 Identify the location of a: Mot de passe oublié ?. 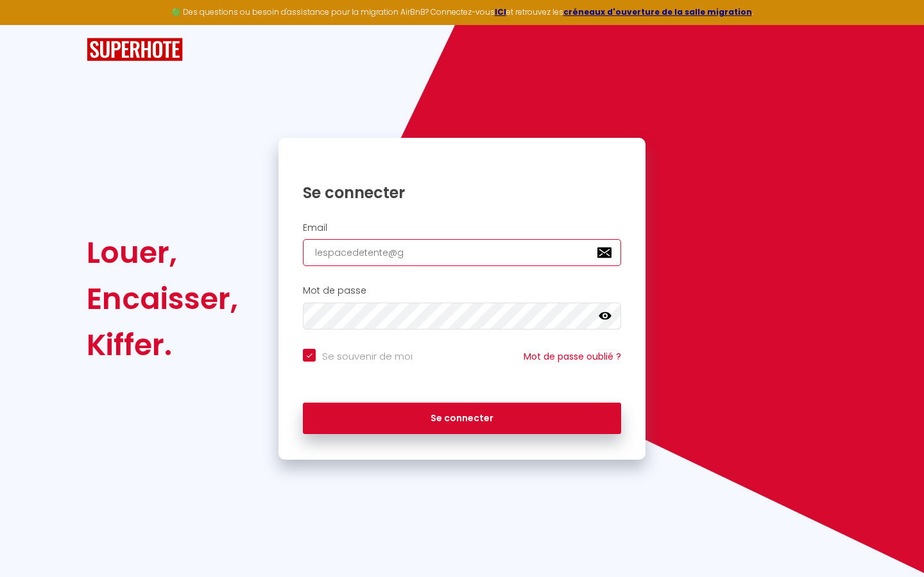
(572, 356).